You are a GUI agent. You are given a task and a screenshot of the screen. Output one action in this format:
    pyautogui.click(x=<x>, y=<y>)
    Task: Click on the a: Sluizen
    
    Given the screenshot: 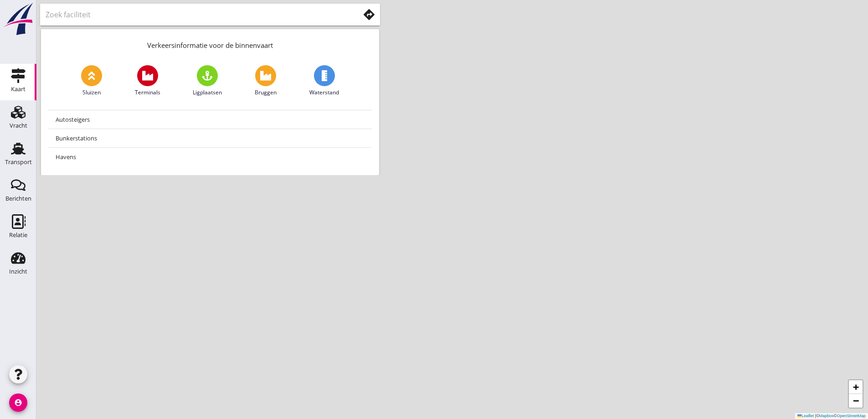 What is the action you would take?
    pyautogui.click(x=92, y=81)
    